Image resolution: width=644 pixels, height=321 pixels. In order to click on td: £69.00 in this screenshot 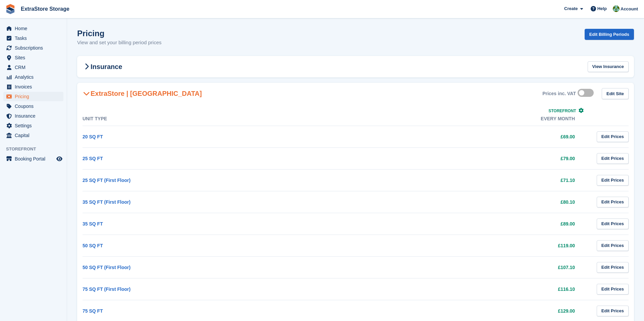, I will do `click(462, 136)`.